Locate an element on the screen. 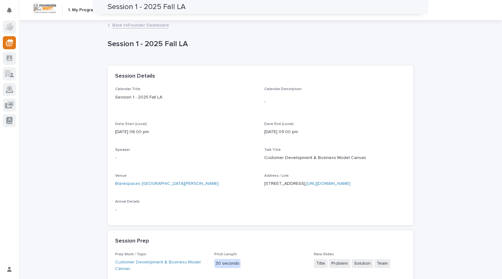 Image resolution: width=502 pixels, height=279 pixels. button: Notifications is located at coordinates (9, 10).